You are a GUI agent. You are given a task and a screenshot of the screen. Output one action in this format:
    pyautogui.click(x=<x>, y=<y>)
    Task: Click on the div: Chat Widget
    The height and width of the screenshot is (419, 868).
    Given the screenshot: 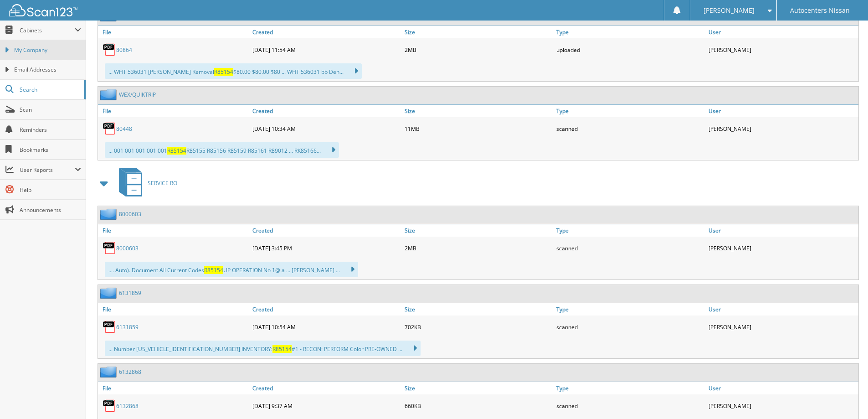 What is the action you would take?
    pyautogui.click(x=845, y=397)
    